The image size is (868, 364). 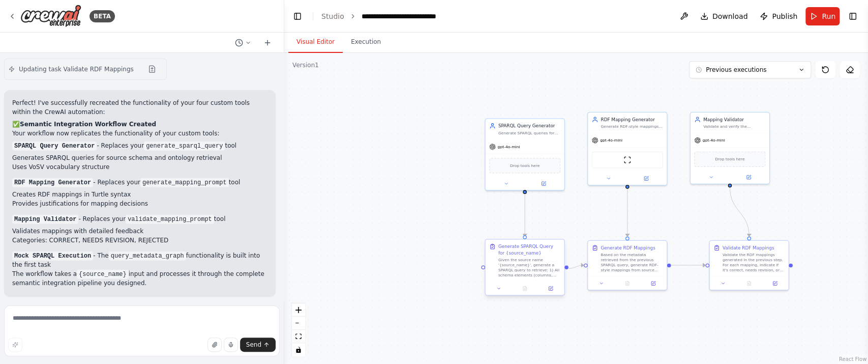 I want to click on span: Download, so click(x=730, y=16).